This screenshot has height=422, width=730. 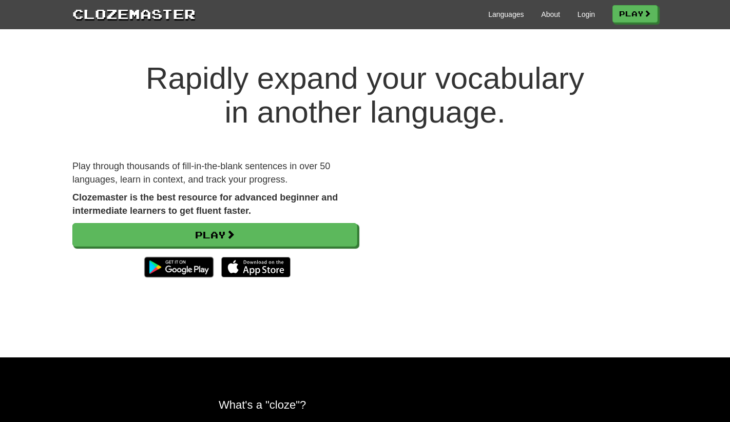 I want to click on img: Get it on Google Play, so click(x=179, y=267).